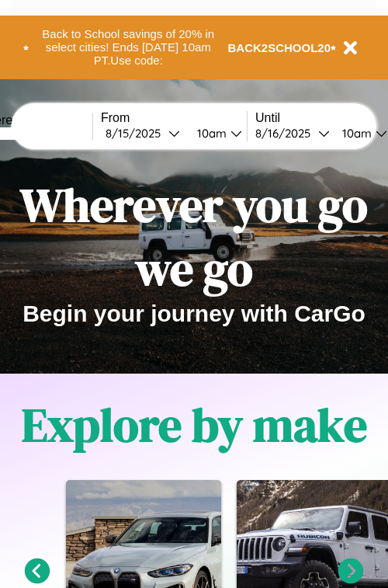 This screenshot has height=588, width=388. What do you see at coordinates (280, 47) in the screenshot?
I see `b: BACK2SCHOOL20` at bounding box center [280, 47].